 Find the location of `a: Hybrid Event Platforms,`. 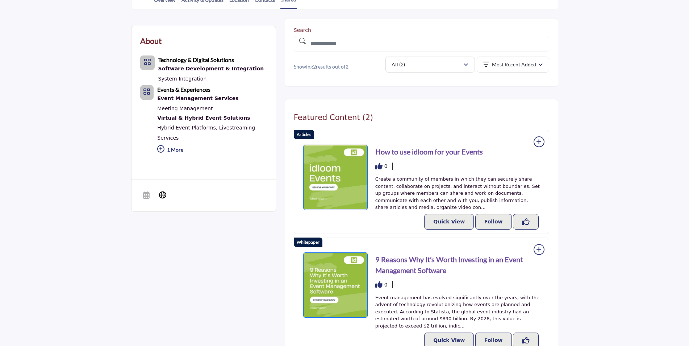

a: Hybrid Event Platforms, is located at coordinates (187, 127).